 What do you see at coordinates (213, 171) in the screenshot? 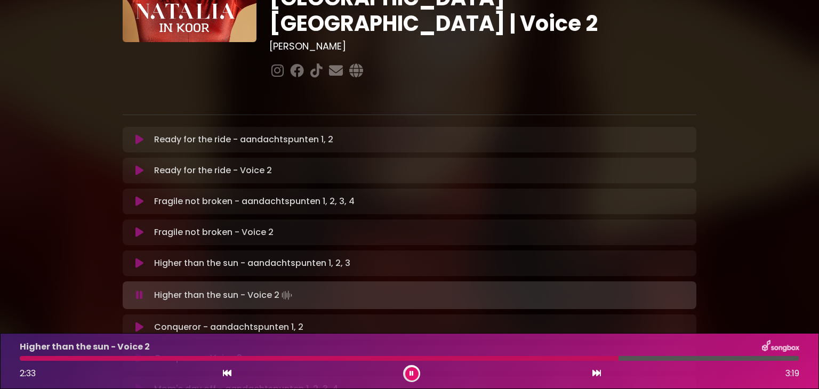
I see `p: Ready for the ride - Voice 2` at bounding box center [213, 171].